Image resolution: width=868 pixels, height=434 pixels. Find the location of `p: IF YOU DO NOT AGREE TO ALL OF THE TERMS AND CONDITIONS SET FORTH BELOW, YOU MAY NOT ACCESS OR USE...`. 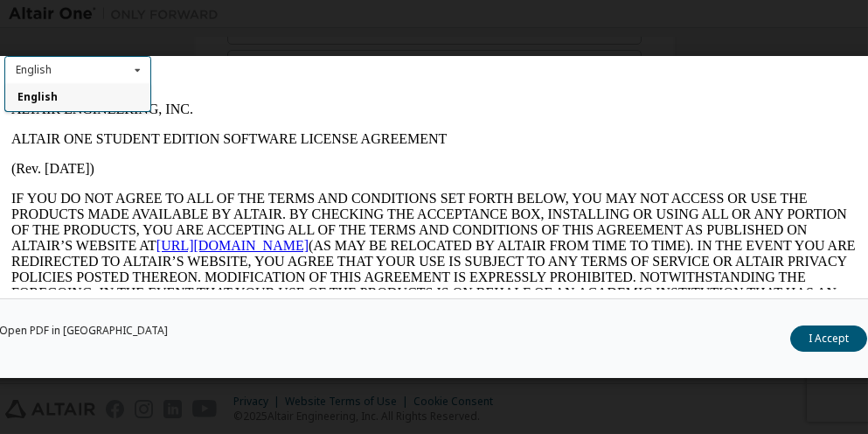

p: IF YOU DO NOT AGREE TO ALL OF THE TERMS AND CONDITIONS SET FORTH BELOW, YOU MAY NOT ACCESS OR USE... is located at coordinates (430, 167).